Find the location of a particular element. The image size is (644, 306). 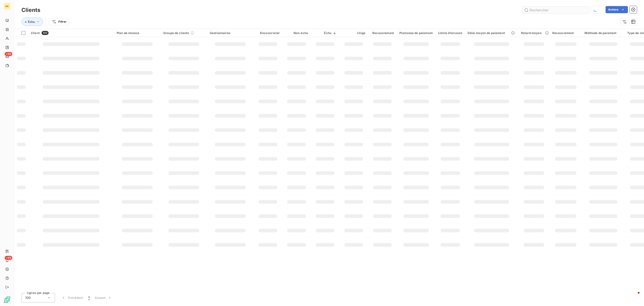

input: Rechercher is located at coordinates (556, 10).